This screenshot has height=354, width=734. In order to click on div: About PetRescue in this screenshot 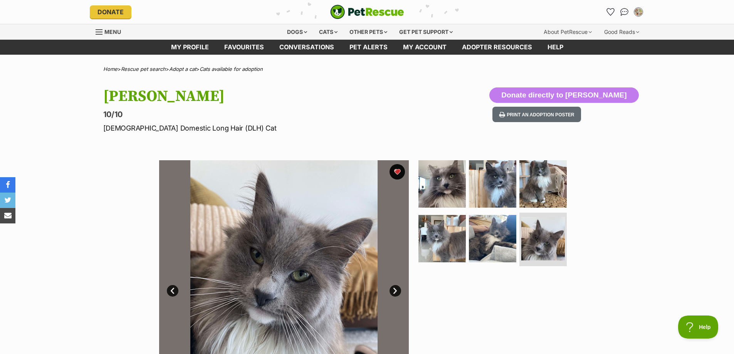, I will do `click(568, 32)`.